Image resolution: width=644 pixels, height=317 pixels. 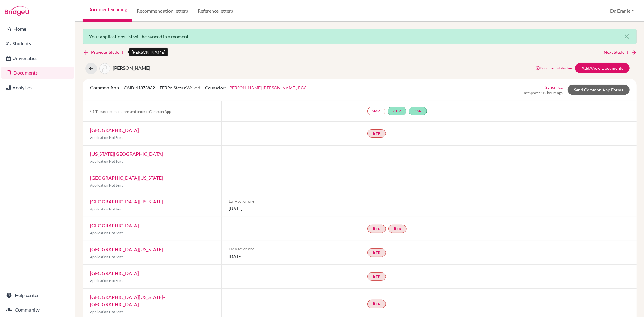 I want to click on a: doneSR, so click(x=418, y=111).